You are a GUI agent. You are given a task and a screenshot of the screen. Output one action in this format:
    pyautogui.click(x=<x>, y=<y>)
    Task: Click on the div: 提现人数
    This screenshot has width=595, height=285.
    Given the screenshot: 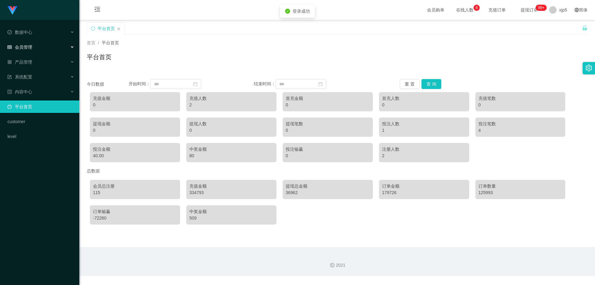 What is the action you would take?
    pyautogui.click(x=231, y=124)
    